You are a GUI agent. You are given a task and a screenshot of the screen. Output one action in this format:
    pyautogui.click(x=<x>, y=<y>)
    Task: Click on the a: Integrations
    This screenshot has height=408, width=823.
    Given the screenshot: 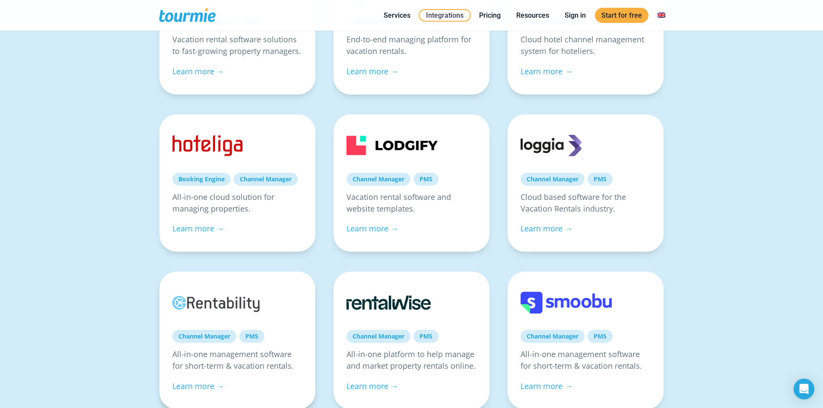 What is the action you would take?
    pyautogui.click(x=445, y=15)
    